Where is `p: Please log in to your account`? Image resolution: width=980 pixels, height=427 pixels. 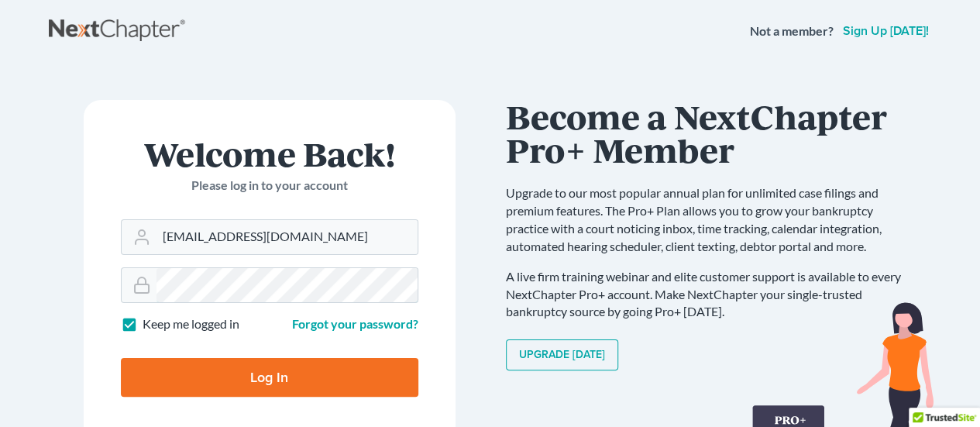 p: Please log in to your account is located at coordinates (269, 185).